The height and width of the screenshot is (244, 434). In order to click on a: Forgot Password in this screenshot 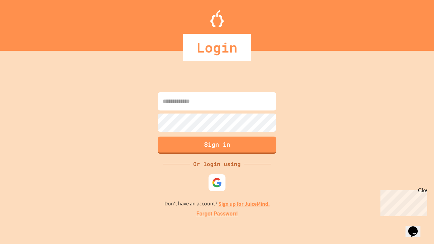, I will do `click(217, 214)`.